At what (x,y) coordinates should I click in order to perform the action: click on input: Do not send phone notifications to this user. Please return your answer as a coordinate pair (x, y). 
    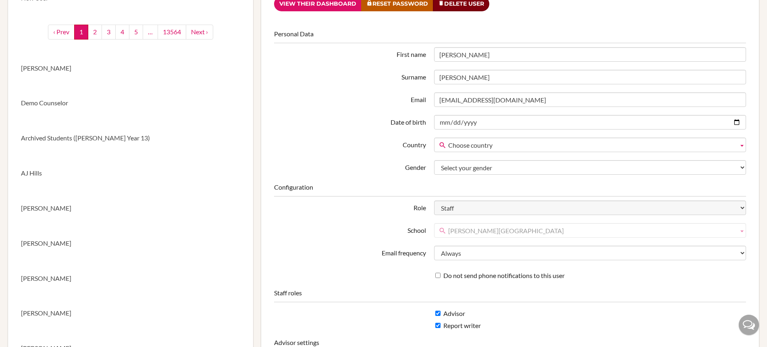
    Looking at the image, I should click on (438, 275).